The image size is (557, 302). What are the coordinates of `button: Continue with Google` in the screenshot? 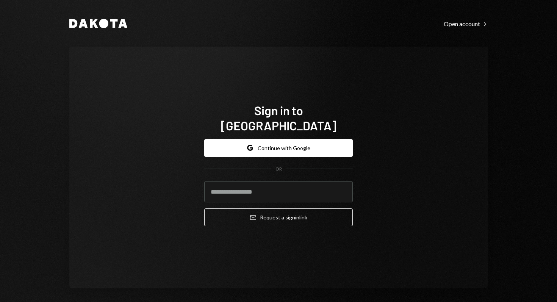 It's located at (278, 148).